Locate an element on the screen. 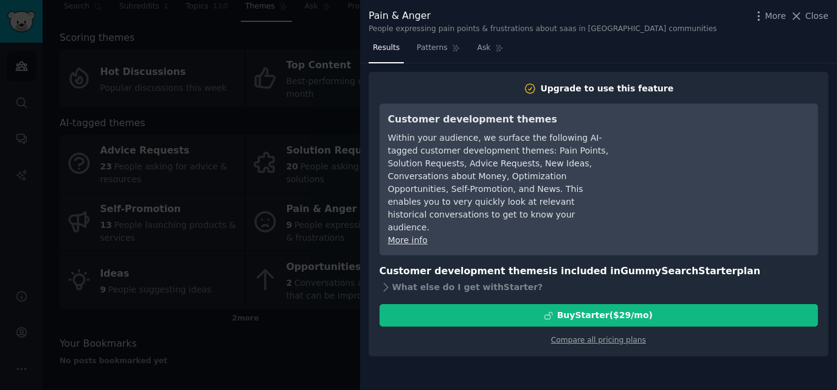  span: Close is located at coordinates (817, 16).